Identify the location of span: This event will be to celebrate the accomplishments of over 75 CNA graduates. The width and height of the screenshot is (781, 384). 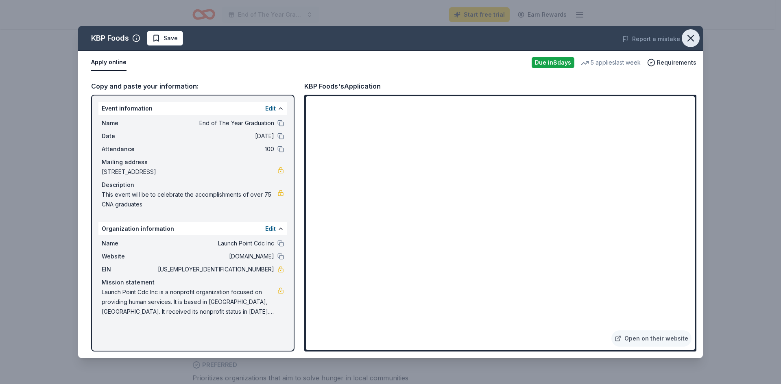
(190, 200).